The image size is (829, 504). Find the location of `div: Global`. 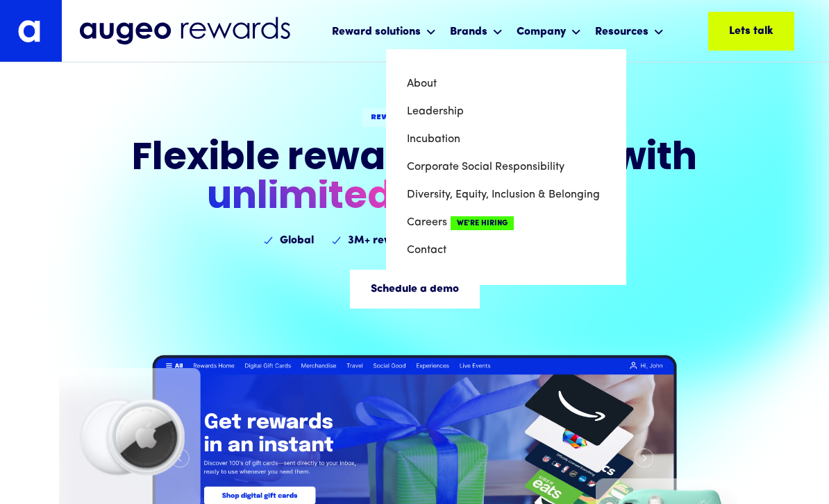

div: Global is located at coordinates (296, 241).